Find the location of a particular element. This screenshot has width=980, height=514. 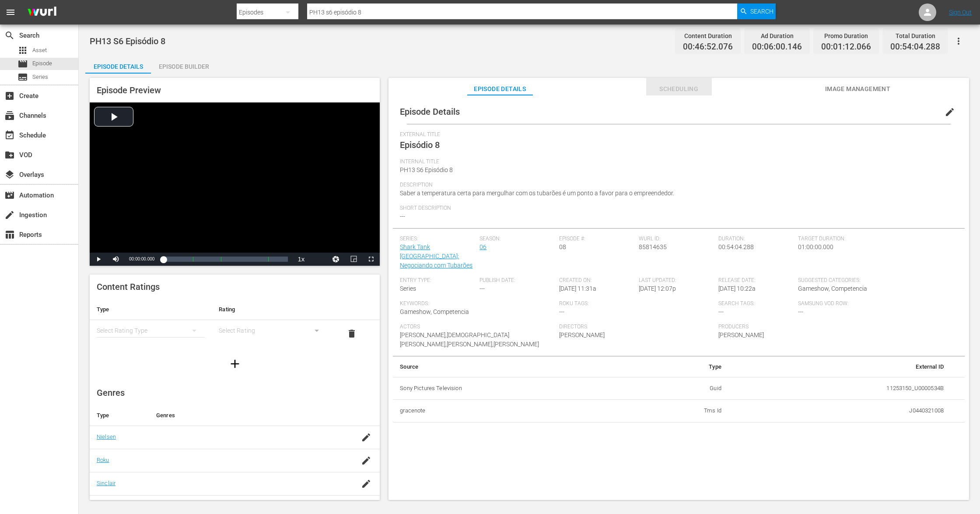

span: 00:01:12.066 is located at coordinates (846, 47).